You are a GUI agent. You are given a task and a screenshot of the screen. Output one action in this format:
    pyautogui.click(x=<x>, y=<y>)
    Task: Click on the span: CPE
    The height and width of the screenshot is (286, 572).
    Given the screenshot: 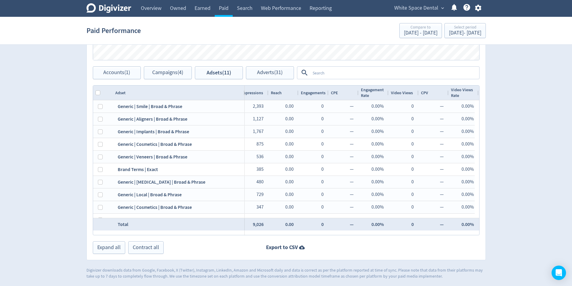 What is the action you would take?
    pyautogui.click(x=335, y=93)
    